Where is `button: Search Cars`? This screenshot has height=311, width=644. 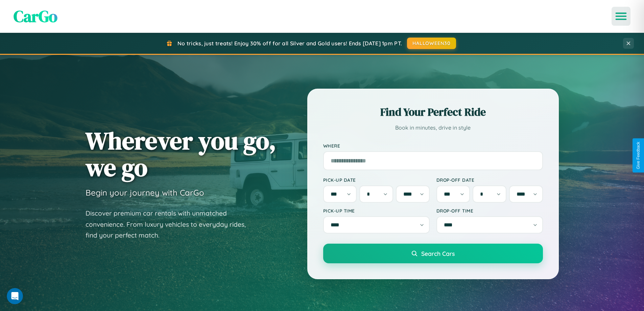
button: Search Cars is located at coordinates (433, 253).